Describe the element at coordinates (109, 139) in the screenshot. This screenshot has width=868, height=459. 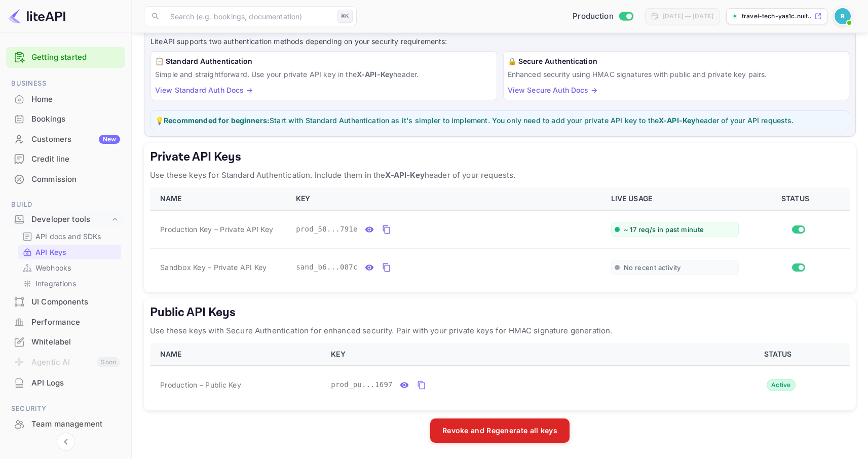
I see `div: New` at that location.